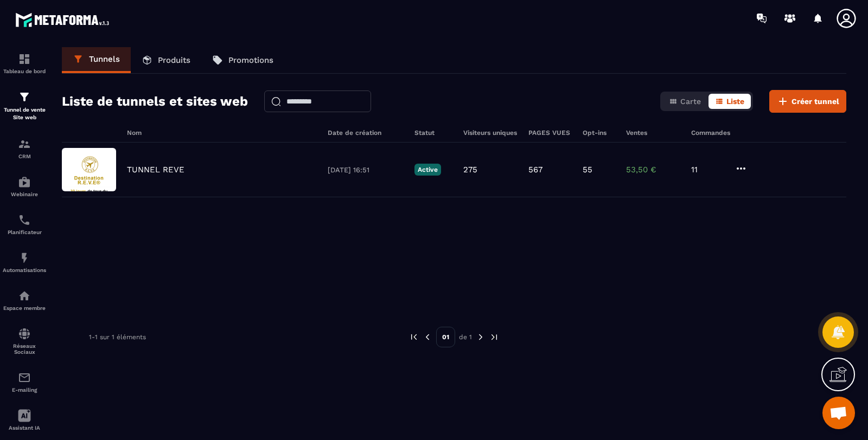 Image resolution: width=868 pixels, height=440 pixels. What do you see at coordinates (251, 60) in the screenshot?
I see `p: Promotions` at bounding box center [251, 60].